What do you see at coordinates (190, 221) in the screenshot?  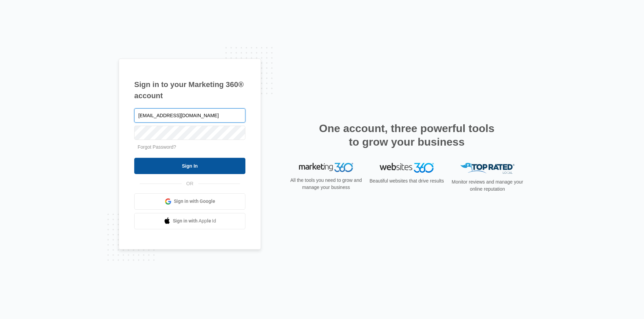 I see `a: Sign in with Apple Id` at bounding box center [190, 221].